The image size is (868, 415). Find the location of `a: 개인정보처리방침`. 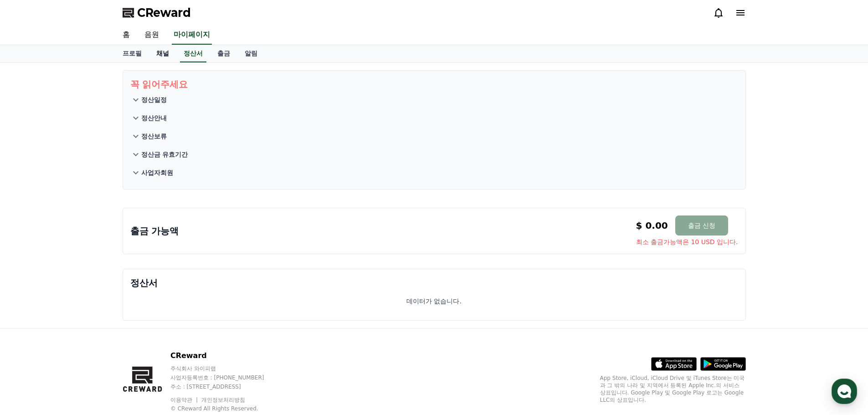

a: 개인정보처리방침 is located at coordinates (223, 400).